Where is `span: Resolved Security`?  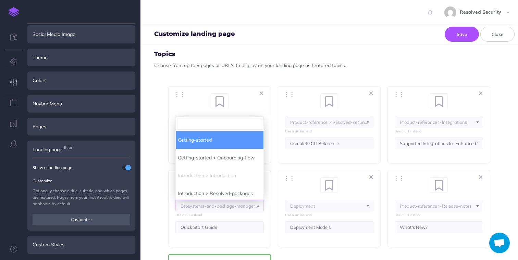 span: Resolved Security is located at coordinates (480, 12).